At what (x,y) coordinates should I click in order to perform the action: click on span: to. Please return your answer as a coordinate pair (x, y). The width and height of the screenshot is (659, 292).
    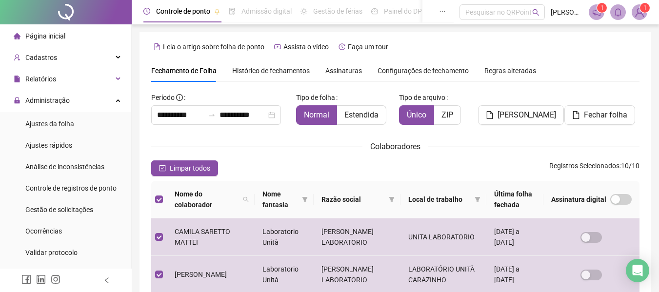
    Looking at the image, I should click on (212, 115).